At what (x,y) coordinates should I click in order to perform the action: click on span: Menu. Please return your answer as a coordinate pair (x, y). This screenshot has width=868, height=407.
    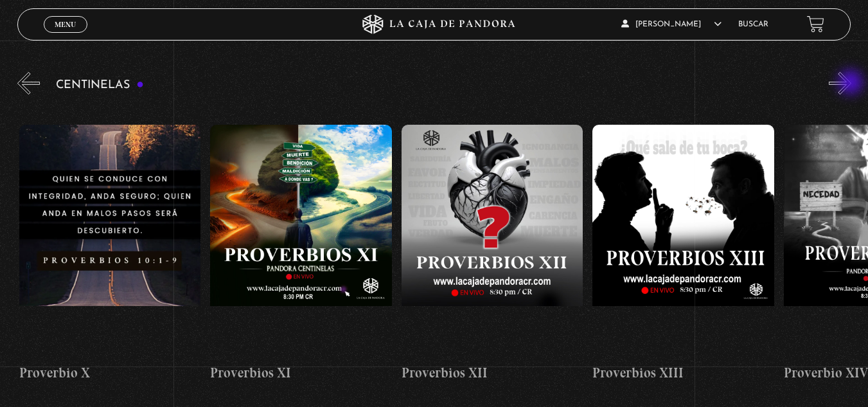
    Looking at the image, I should click on (65, 24).